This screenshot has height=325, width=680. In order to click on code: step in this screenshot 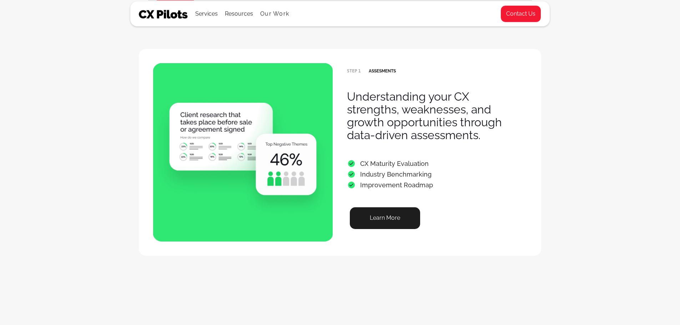, I will do `click(352, 71)`.